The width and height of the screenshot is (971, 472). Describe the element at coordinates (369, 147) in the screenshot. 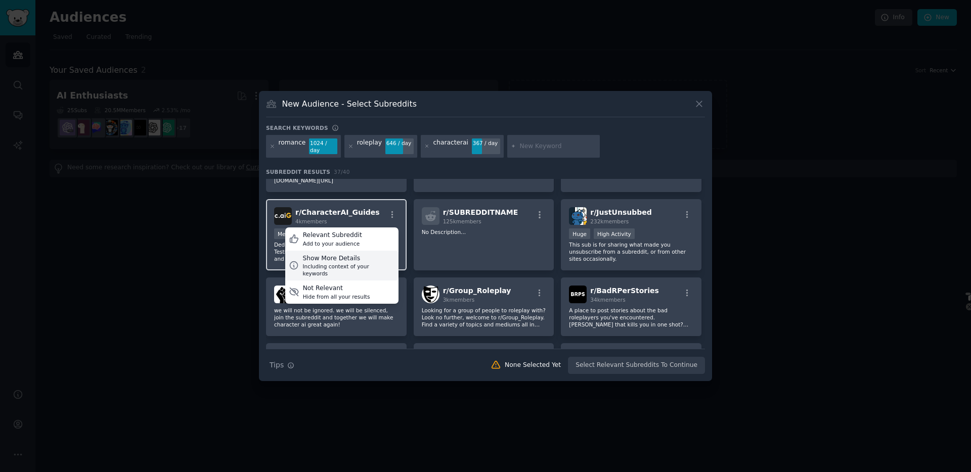

I see `div: roleplay` at that location.